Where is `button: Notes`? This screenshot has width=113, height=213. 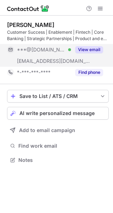
button: Notes is located at coordinates (58, 160).